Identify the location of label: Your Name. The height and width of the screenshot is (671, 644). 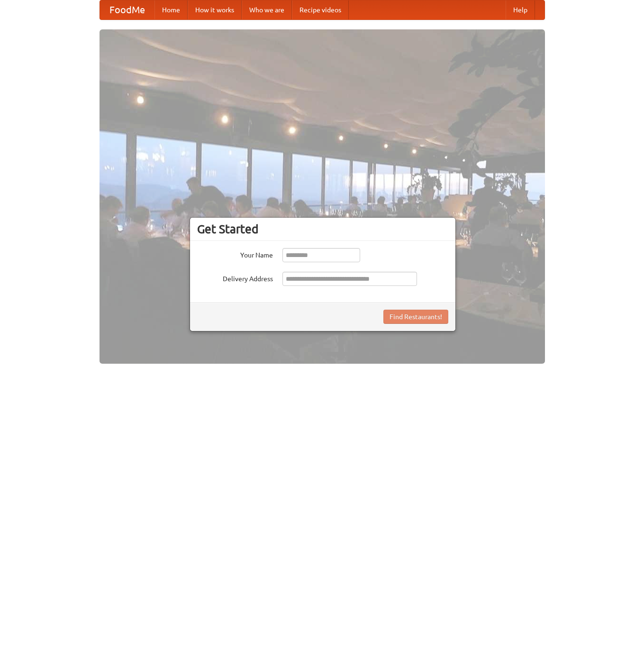
(235, 253).